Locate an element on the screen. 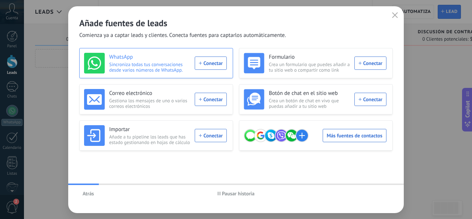 This screenshot has width=472, height=219. h3: Importar is located at coordinates (150, 129).